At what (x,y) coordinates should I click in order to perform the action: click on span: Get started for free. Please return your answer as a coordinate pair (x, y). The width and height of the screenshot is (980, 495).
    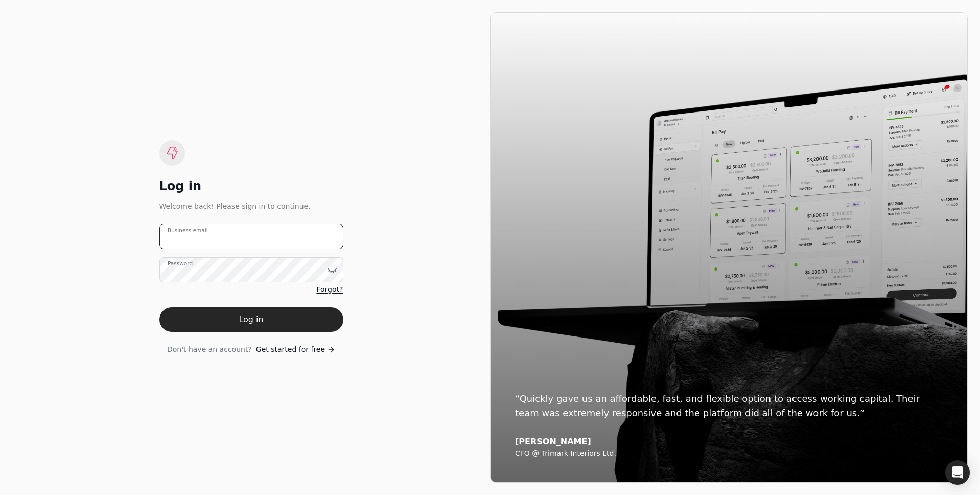
    Looking at the image, I should click on (290, 349).